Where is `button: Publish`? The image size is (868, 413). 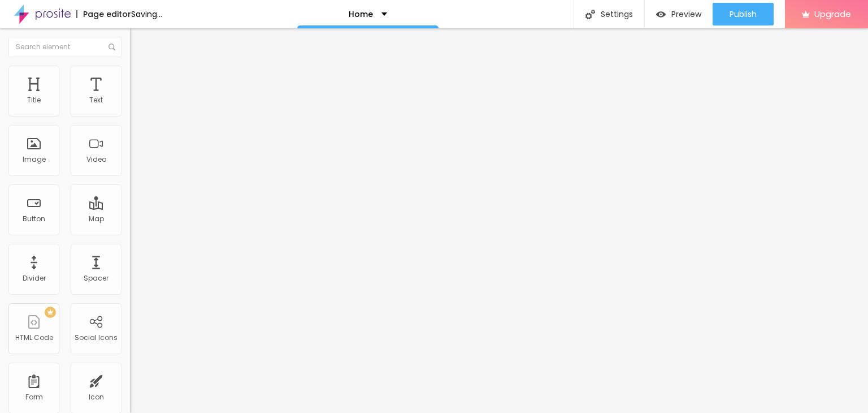 button: Publish is located at coordinates (743, 14).